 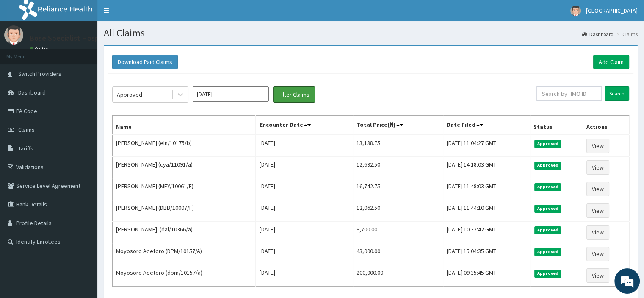 I want to click on a: Add Claim, so click(x=611, y=62).